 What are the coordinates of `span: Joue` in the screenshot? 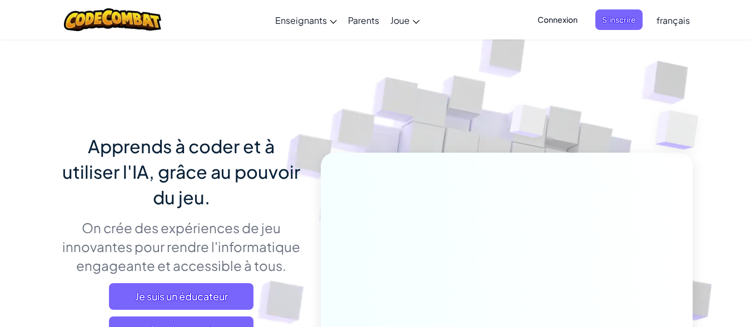 It's located at (400, 20).